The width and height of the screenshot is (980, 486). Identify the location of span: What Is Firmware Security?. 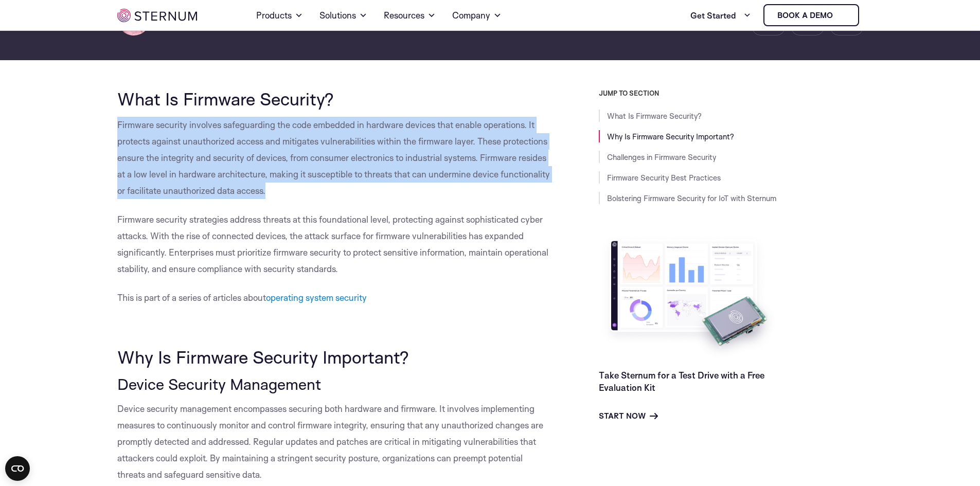
(225, 99).